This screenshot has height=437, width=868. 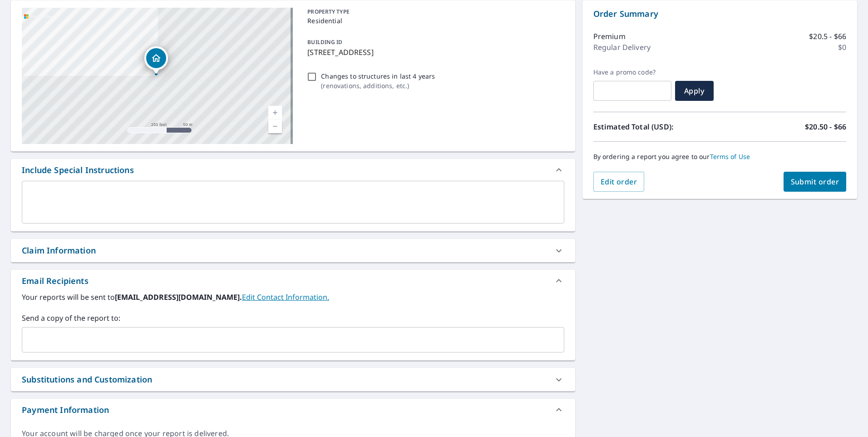 I want to click on span: Apply, so click(x=695, y=91).